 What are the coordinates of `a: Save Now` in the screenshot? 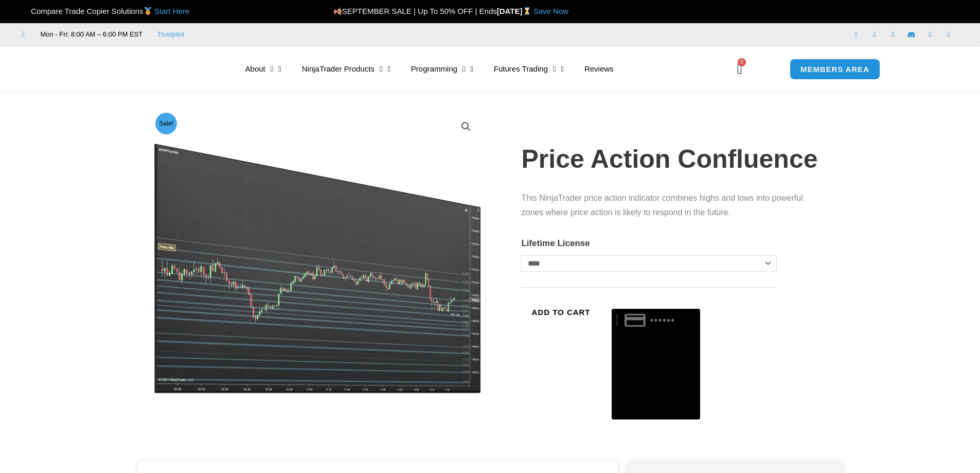 It's located at (551, 11).